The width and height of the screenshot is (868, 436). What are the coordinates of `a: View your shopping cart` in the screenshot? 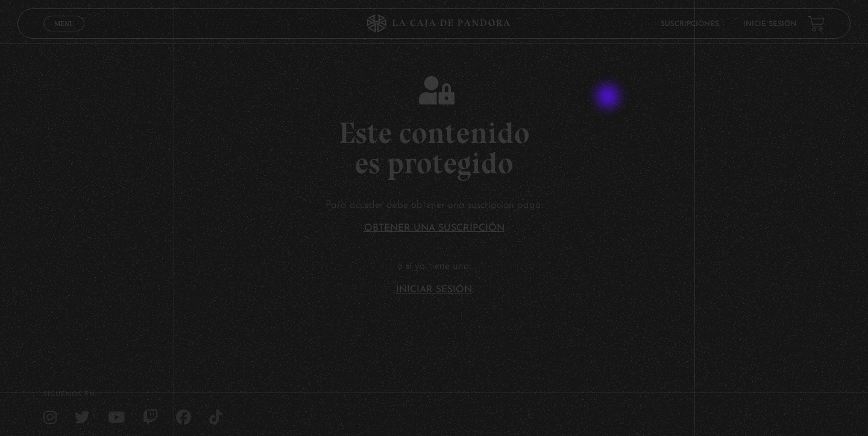 It's located at (817, 23).